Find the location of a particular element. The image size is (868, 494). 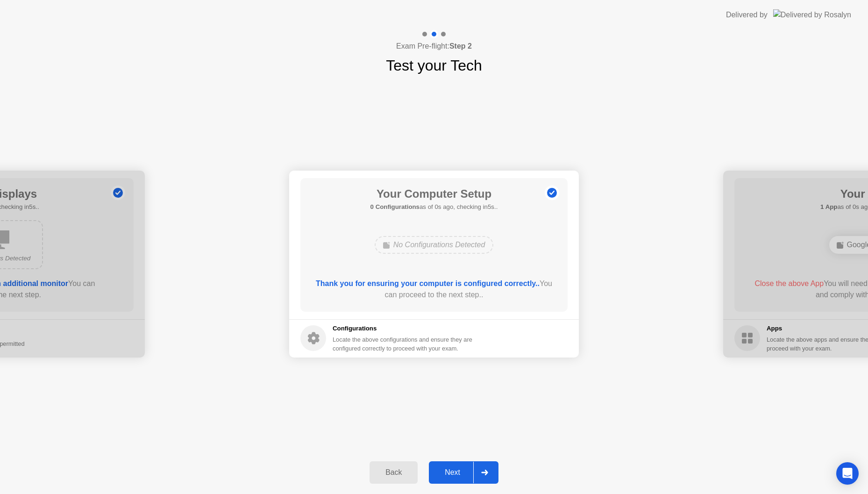

button: Next is located at coordinates (463, 473).